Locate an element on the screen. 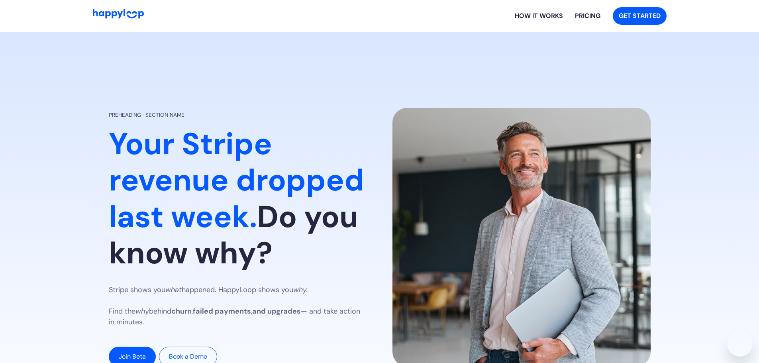 This screenshot has width=759, height=363. h1: Do you know why? is located at coordinates (238, 199).